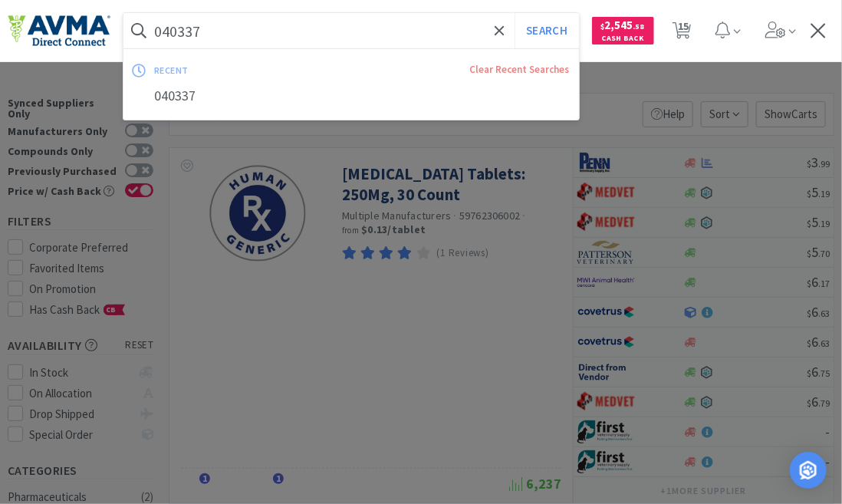 The height and width of the screenshot is (504, 842). What do you see at coordinates (351, 31) in the screenshot?
I see `input: Search by item, sku, manufacturer, ingredient, size...` at bounding box center [351, 31].